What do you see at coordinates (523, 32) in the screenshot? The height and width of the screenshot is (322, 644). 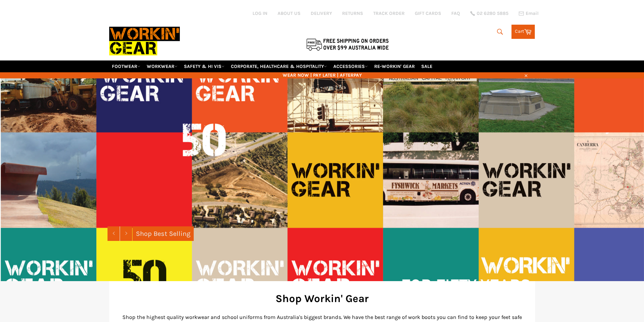 I see `a: Cart` at bounding box center [523, 32].